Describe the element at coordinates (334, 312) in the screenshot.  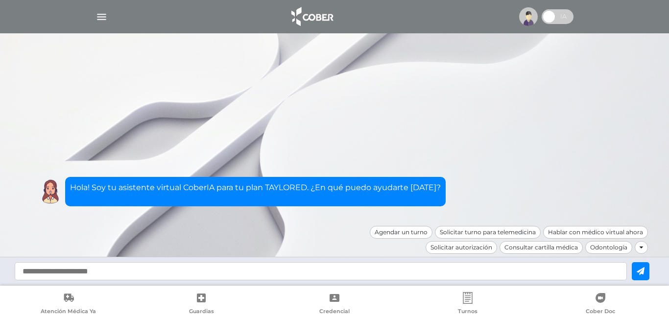
I see `span: Credencial` at that location.